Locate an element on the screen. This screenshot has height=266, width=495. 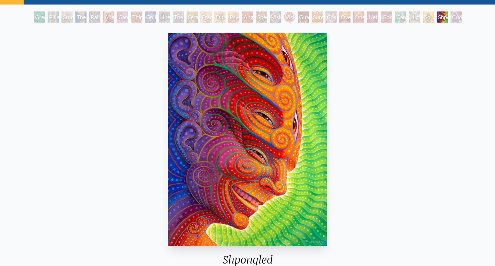
div: Liberation Through Seeing is located at coordinates (164, 17).